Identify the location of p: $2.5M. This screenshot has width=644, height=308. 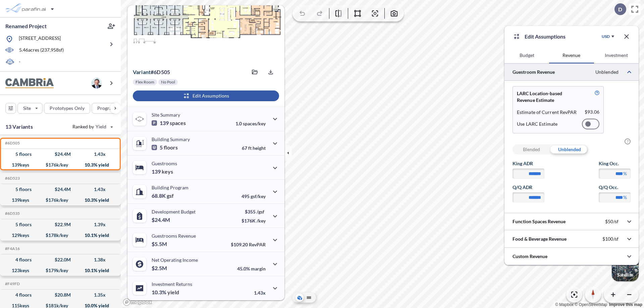
(160, 268).